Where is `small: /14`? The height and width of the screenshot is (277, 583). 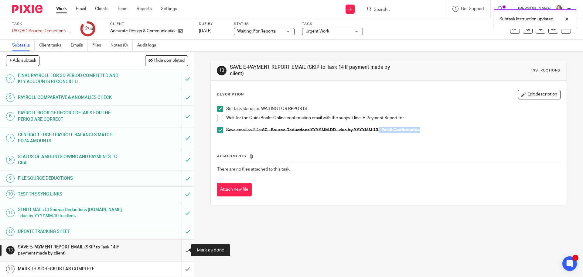
small: /14 is located at coordinates (90, 29).